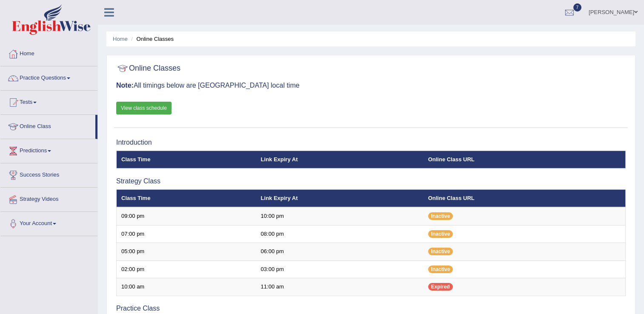  I want to click on span: 7, so click(577, 7).